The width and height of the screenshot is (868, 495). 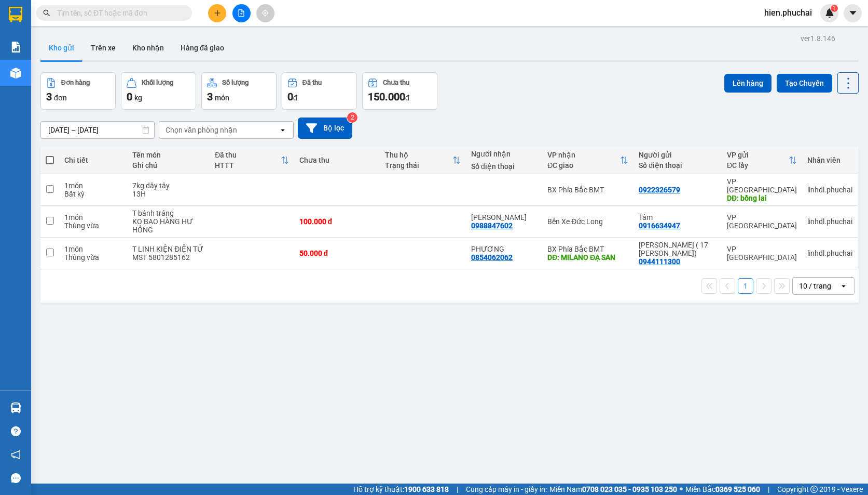 I want to click on span: 0, so click(x=130, y=96).